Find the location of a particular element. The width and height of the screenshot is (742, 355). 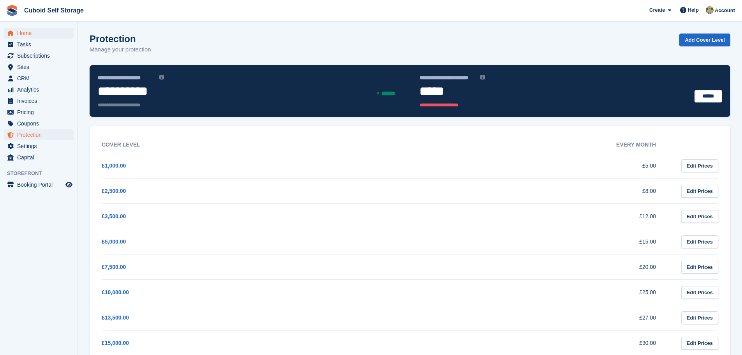

a: £7,500.00 is located at coordinates (114, 267).